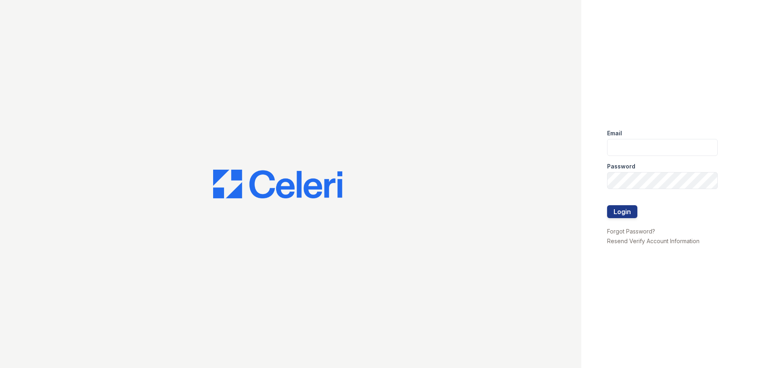  What do you see at coordinates (278, 184) in the screenshot?
I see `img: CE_Logo_Blue-a8612792a0a2168367f1c8372b55b34899dd931a85d93a1a3d3e32e68fde9ad4.png` at bounding box center [278, 184].